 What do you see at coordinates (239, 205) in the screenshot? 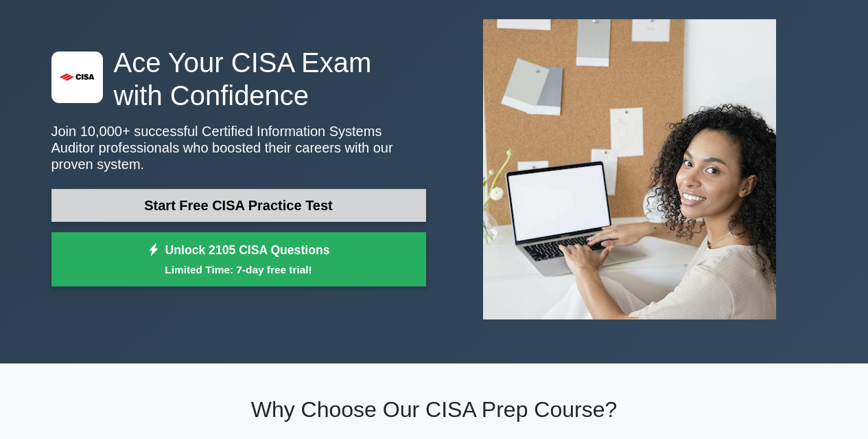
I see `a: Start Free CISA Practice Test` at bounding box center [239, 205].